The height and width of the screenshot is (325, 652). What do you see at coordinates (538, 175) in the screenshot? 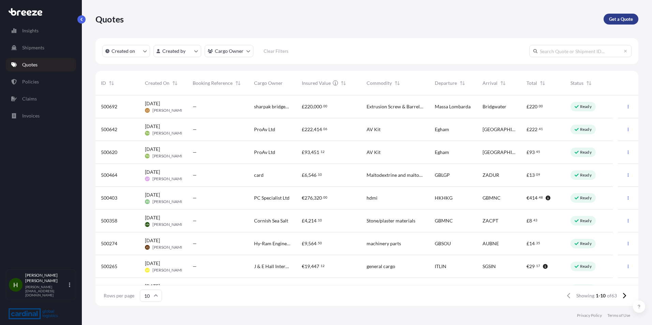
I see `span: 09` at bounding box center [538, 175].